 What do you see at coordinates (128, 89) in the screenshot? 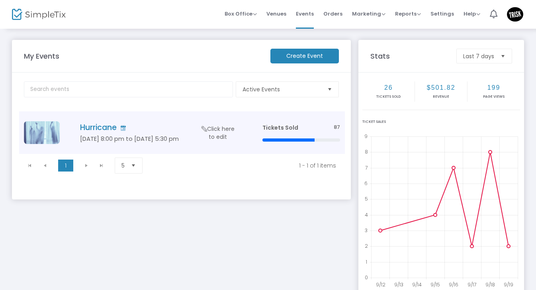
I see `input: Search events` at bounding box center [128, 89].